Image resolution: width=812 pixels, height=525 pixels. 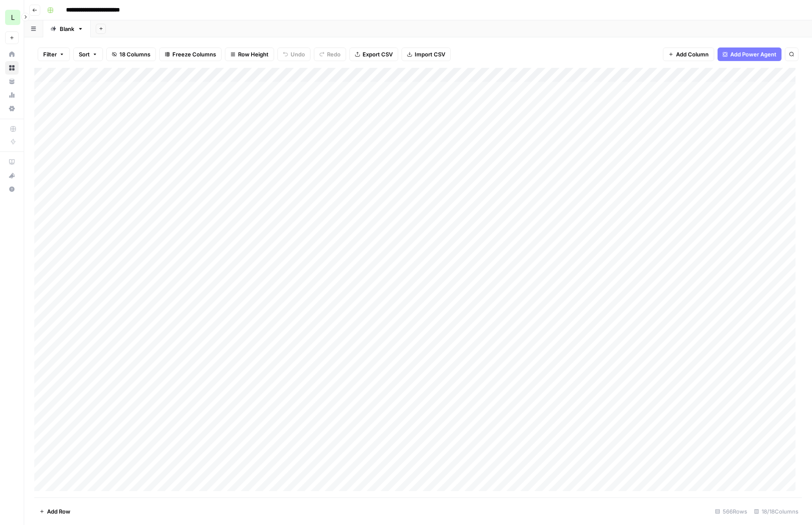 What do you see at coordinates (67, 29) in the screenshot?
I see `a: Blank` at bounding box center [67, 29].